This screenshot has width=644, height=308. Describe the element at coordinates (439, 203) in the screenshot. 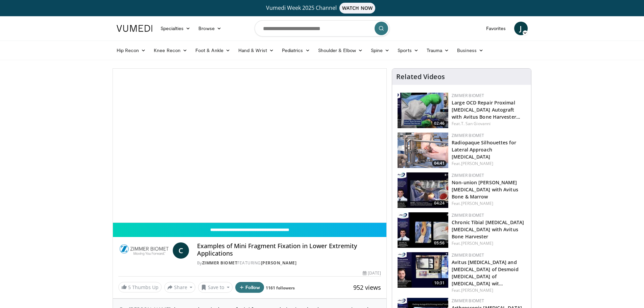

I see `span: 04:24` at that location.